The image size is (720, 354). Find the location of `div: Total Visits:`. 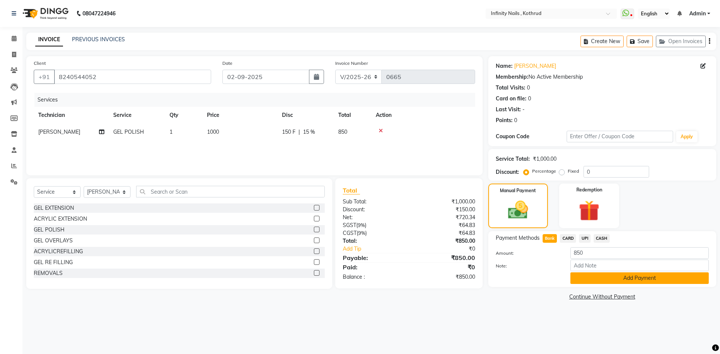

div: Total Visits: is located at coordinates (510, 88).